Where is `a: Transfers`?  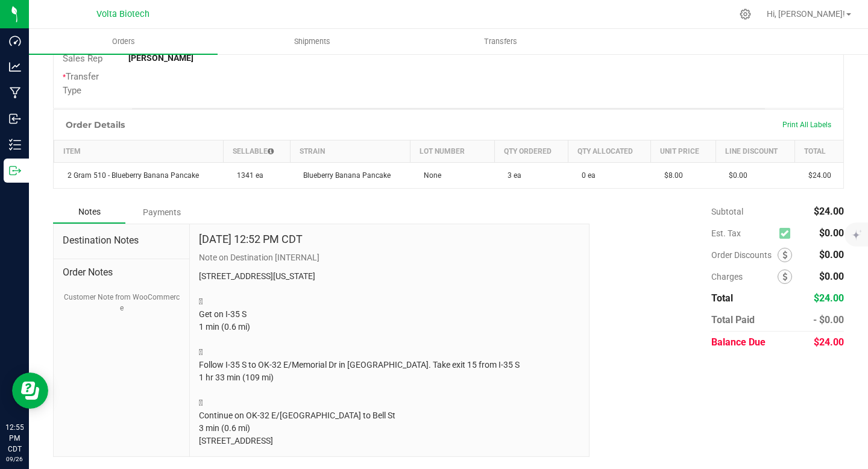 a: Transfers is located at coordinates (501, 41).